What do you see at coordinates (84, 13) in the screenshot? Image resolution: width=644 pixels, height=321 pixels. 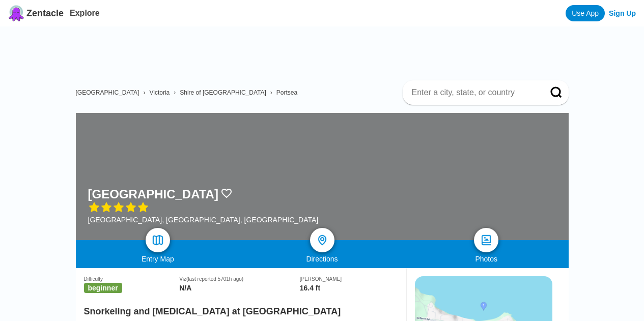 I see `a: Explore` at bounding box center [84, 13].